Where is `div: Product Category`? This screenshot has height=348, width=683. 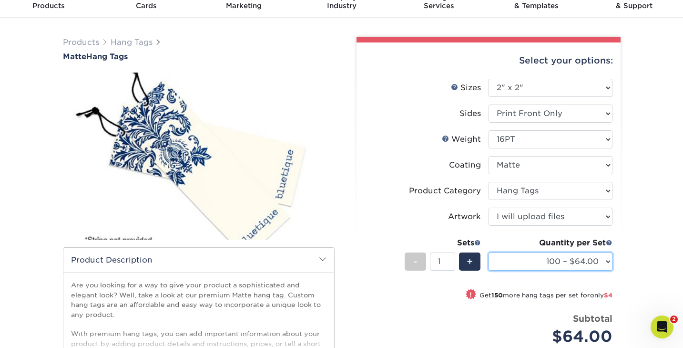 div: Product Category is located at coordinates (445, 191).